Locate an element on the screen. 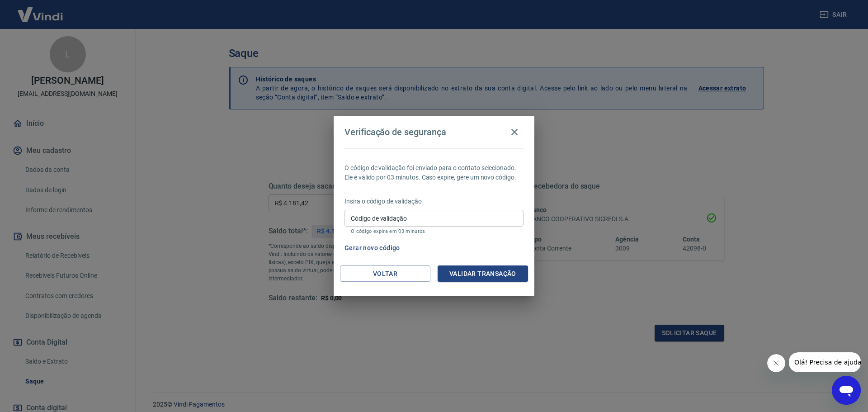  span: Olá! Precisa de ajuda? is located at coordinates (41, 10).